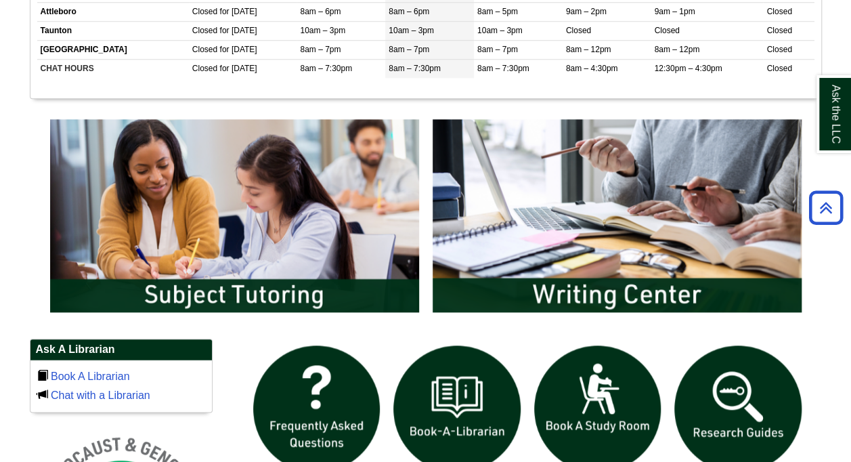 The image size is (851, 462). What do you see at coordinates (498, 12) in the screenshot?
I see `span: 8am – 5pm` at bounding box center [498, 12].